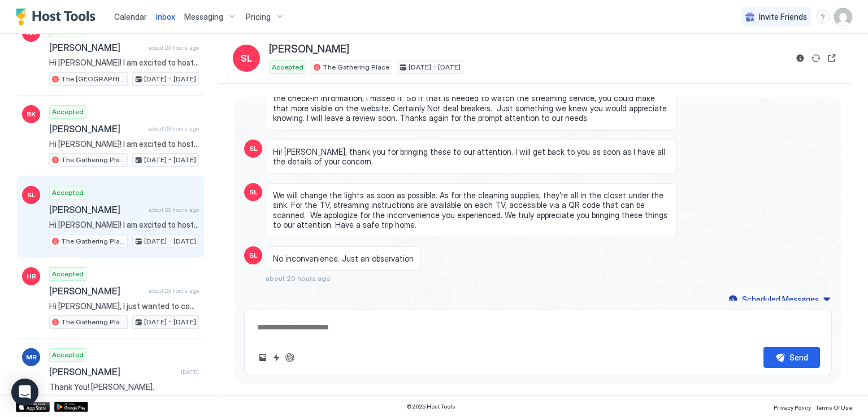  I want to click on a: Terms Of Use, so click(833, 406).